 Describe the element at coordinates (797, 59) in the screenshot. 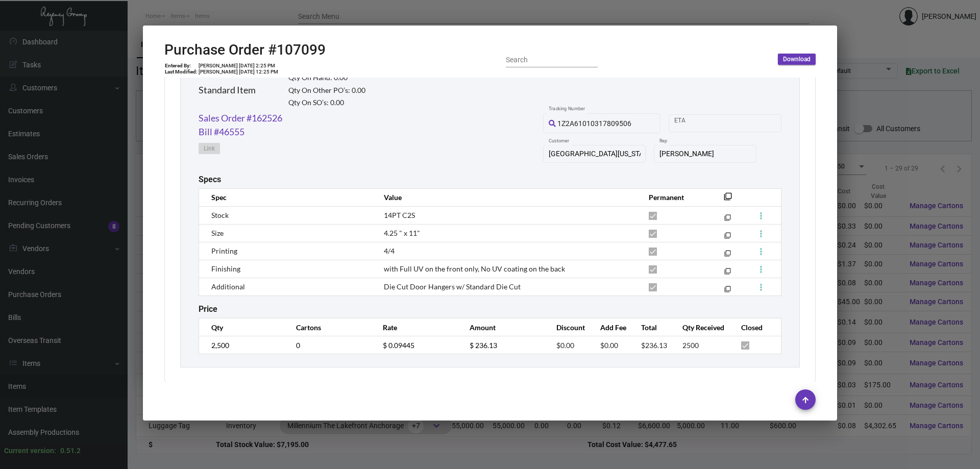

I see `span: Download` at that location.